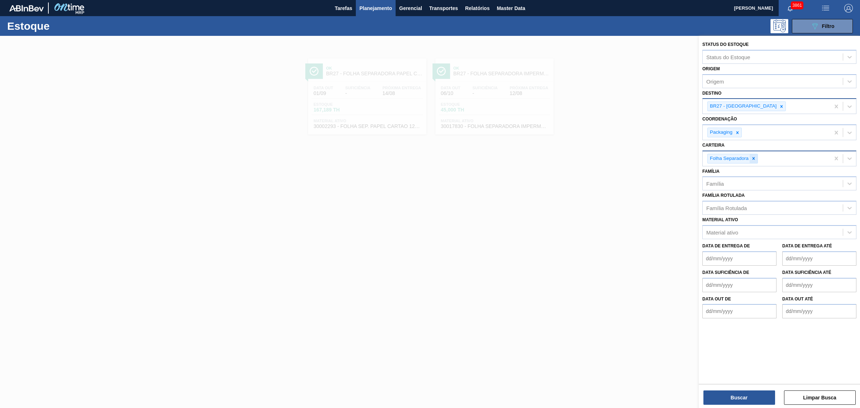  Describe the element at coordinates (807, 246) in the screenshot. I see `label: Data de Entrega até` at that location.